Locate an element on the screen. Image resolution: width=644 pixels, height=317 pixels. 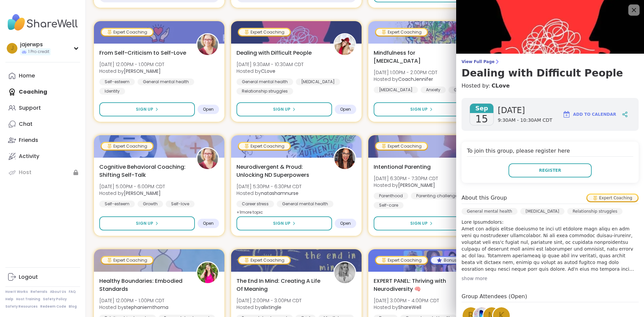
span: The End In Mind: Creating A Life Of Meaning is located at coordinates (281, 285).